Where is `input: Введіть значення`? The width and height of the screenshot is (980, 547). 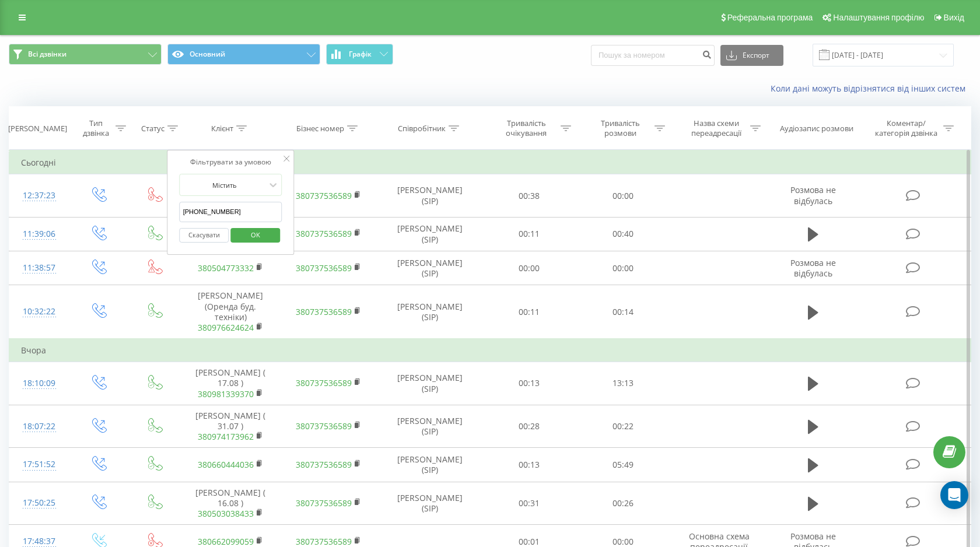 input: Введіть значення is located at coordinates (231, 212).